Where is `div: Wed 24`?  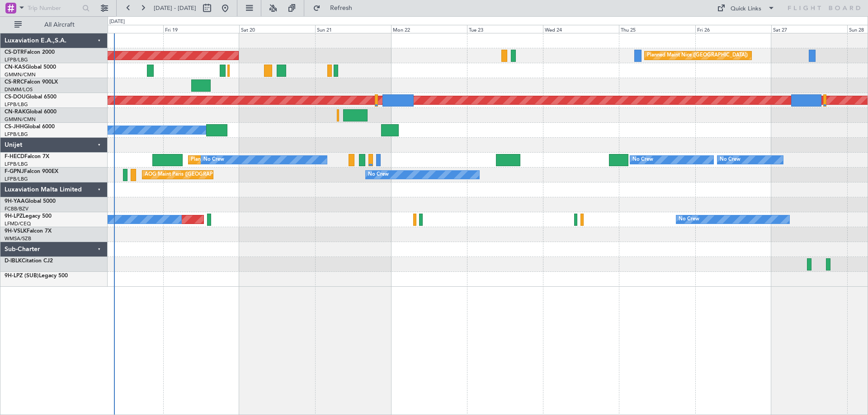 div: Wed 24 is located at coordinates (581, 29).